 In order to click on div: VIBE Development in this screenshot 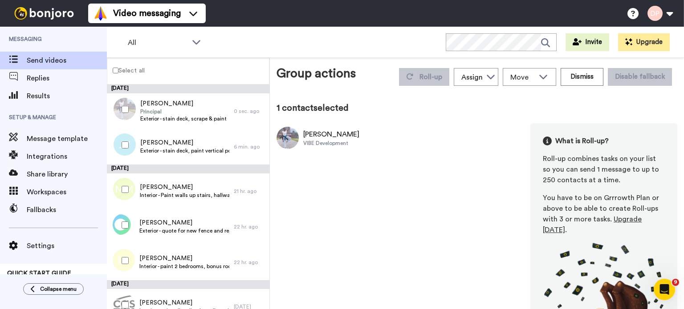, I will do `click(331, 143)`.